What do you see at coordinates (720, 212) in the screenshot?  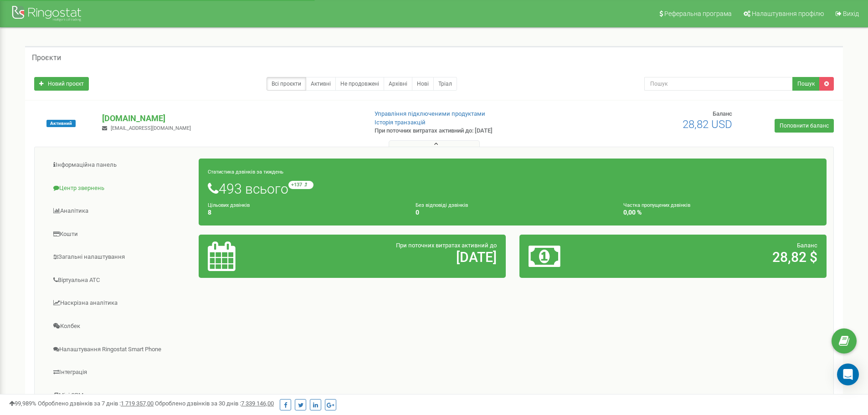 I see `h4: 0,00 %` at bounding box center [720, 212].